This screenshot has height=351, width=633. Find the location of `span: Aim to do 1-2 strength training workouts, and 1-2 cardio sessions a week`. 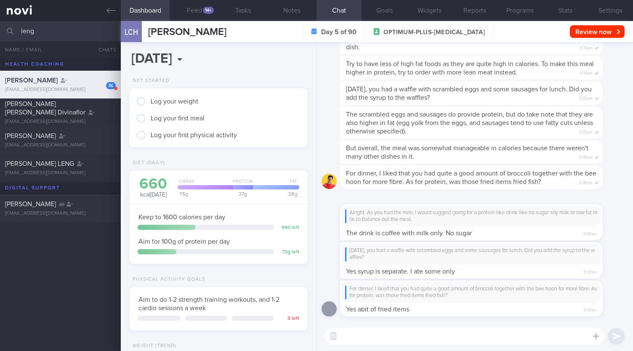

span: Aim to do 1-2 strength training workouts, and 1-2 cardio sessions a week is located at coordinates (209, 304).